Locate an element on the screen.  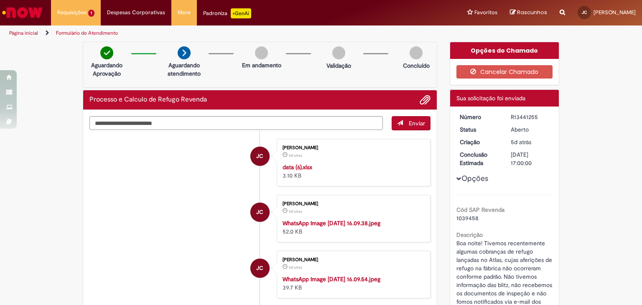
p: Concluído is located at coordinates (416, 66).